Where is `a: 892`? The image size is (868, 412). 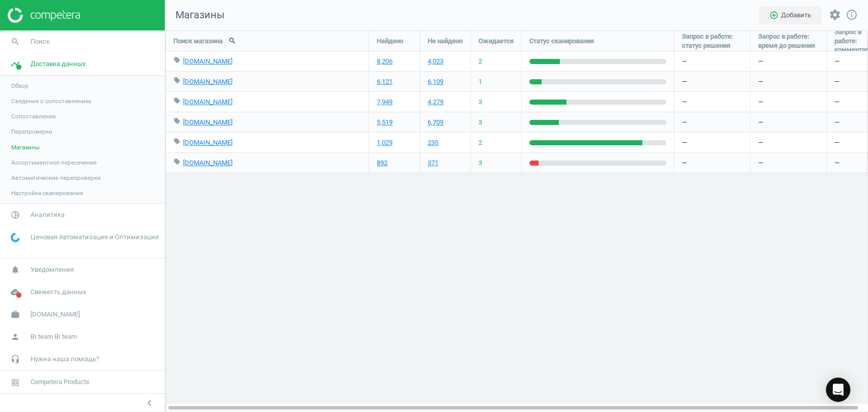 a: 892 is located at coordinates (382, 163).